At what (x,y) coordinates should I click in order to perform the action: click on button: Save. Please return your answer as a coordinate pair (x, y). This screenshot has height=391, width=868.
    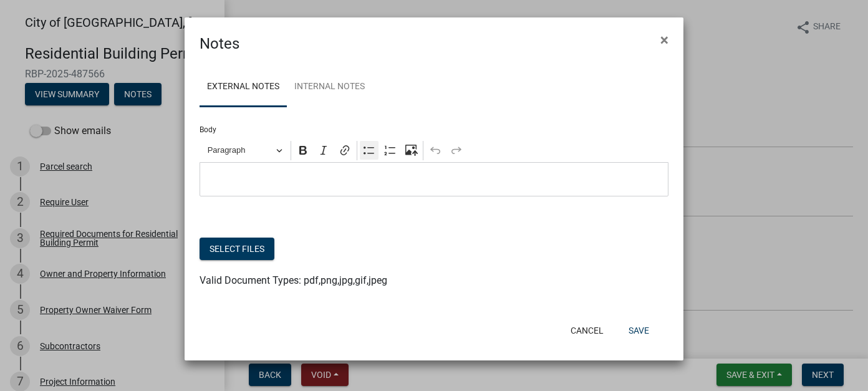
    Looking at the image, I should click on (639, 331).